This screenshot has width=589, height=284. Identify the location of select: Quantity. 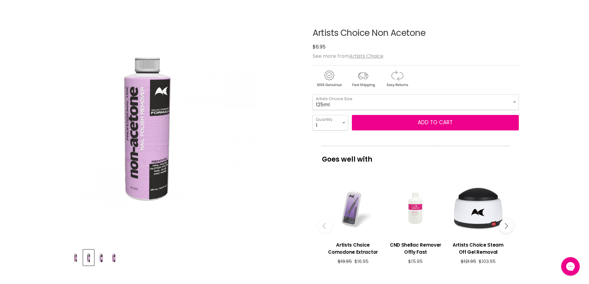
(330, 123).